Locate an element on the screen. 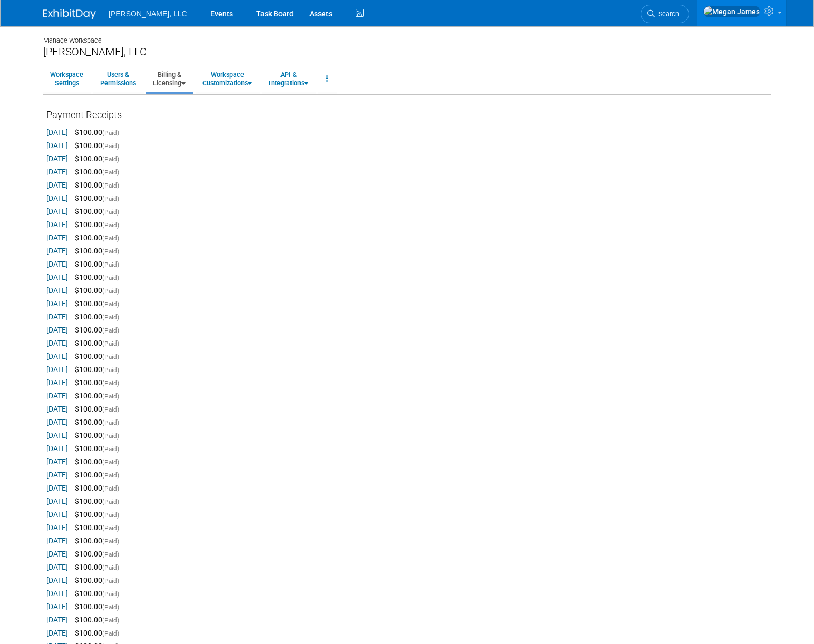  a: WorkspaceSettings is located at coordinates (66, 79).